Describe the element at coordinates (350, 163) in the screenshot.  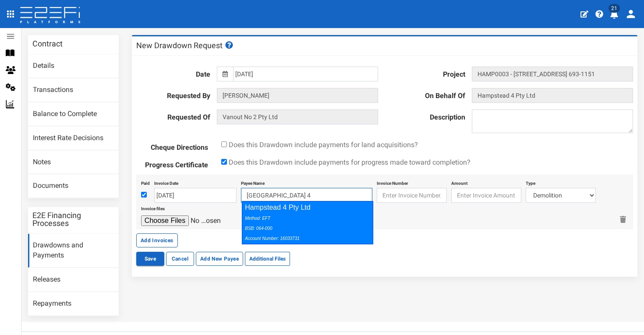
I see `span: Does this Drawdown include payments for progress made toward completion?` at that location.